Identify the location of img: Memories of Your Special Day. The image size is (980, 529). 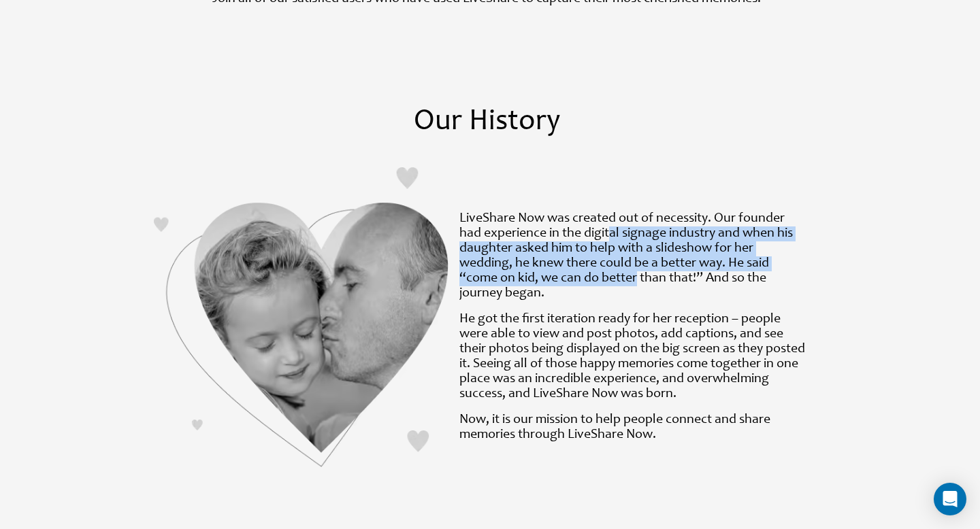
(301, 327).